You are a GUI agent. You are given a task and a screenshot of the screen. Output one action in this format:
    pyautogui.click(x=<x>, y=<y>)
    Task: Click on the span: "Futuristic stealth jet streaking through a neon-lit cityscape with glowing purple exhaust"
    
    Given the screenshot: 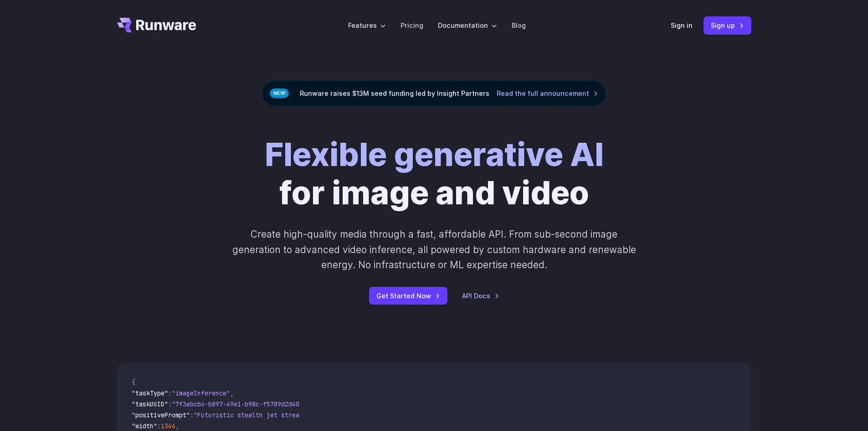 What is the action you would take?
    pyautogui.click(x=360, y=415)
    